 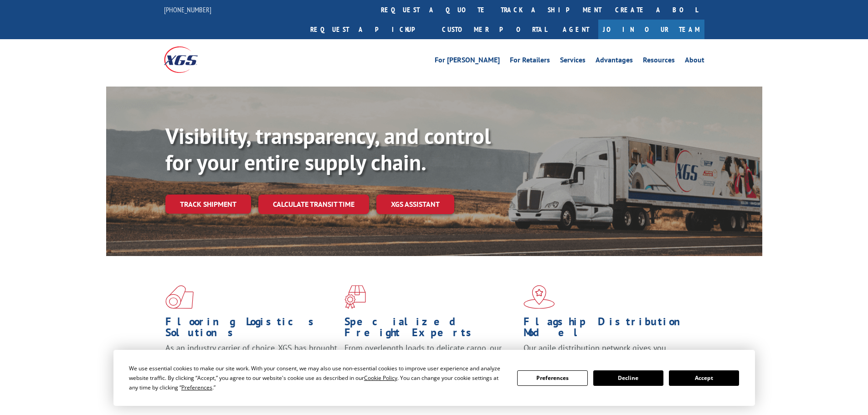 What do you see at coordinates (494, 29) in the screenshot?
I see `a: Customer Portal` at bounding box center [494, 29].